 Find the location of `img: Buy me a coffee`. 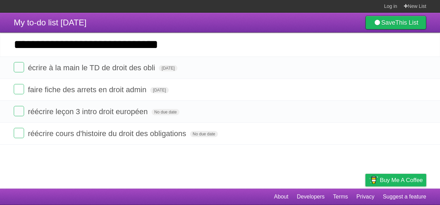

img: Buy me a coffee is located at coordinates (373, 180).